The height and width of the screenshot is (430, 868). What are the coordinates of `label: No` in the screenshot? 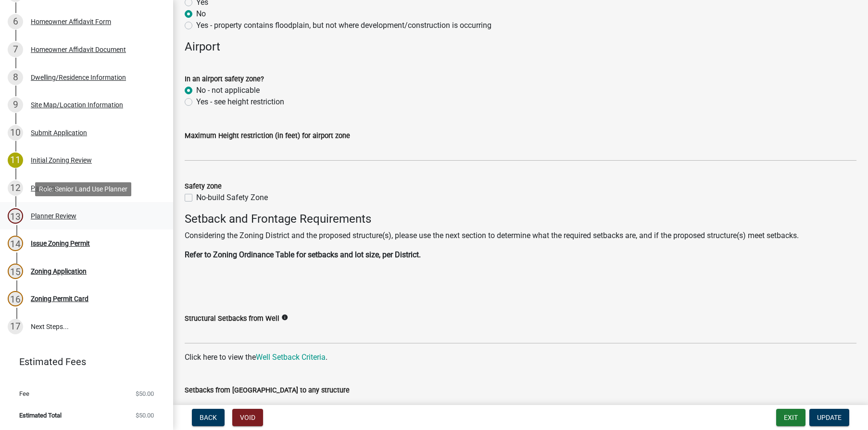 It's located at (201, 14).